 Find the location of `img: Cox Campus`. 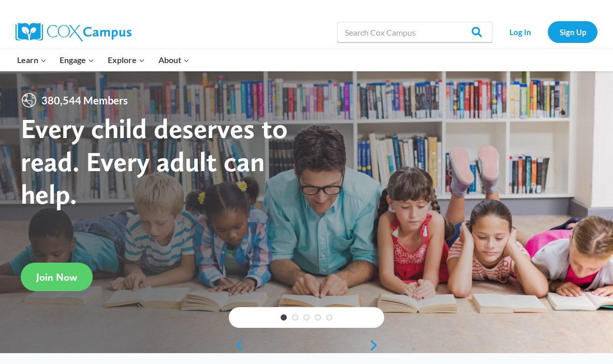

img: Cox Campus is located at coordinates (74, 32).